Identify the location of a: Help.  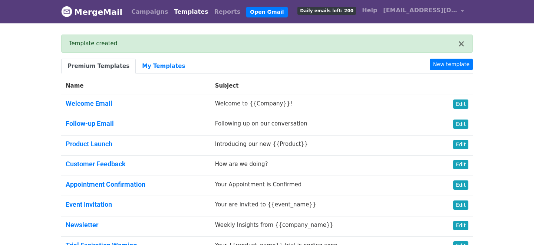
(369, 10).